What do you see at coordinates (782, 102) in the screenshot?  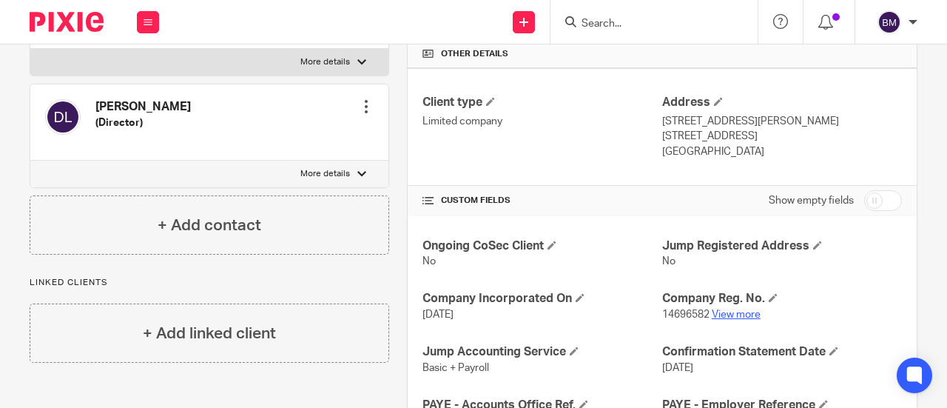 I see `h4: Address` at bounding box center [782, 102].